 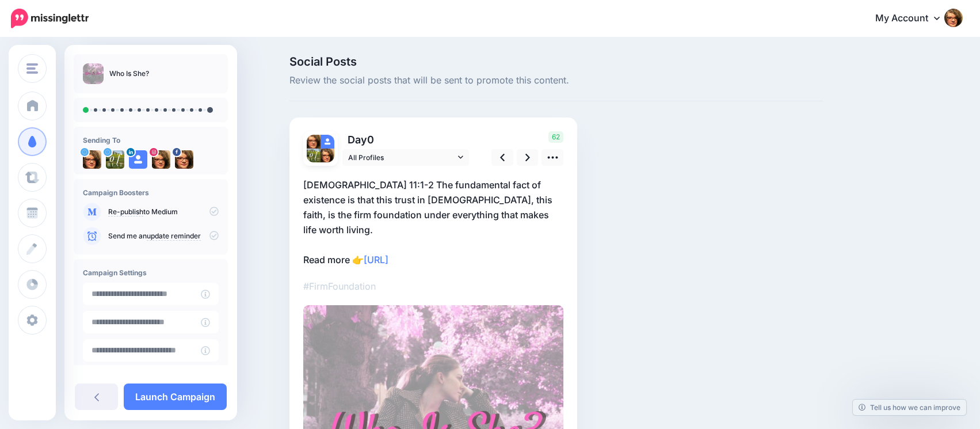 What do you see at coordinates (913, 18) in the screenshot?
I see `a: My Account` at bounding box center [913, 18].